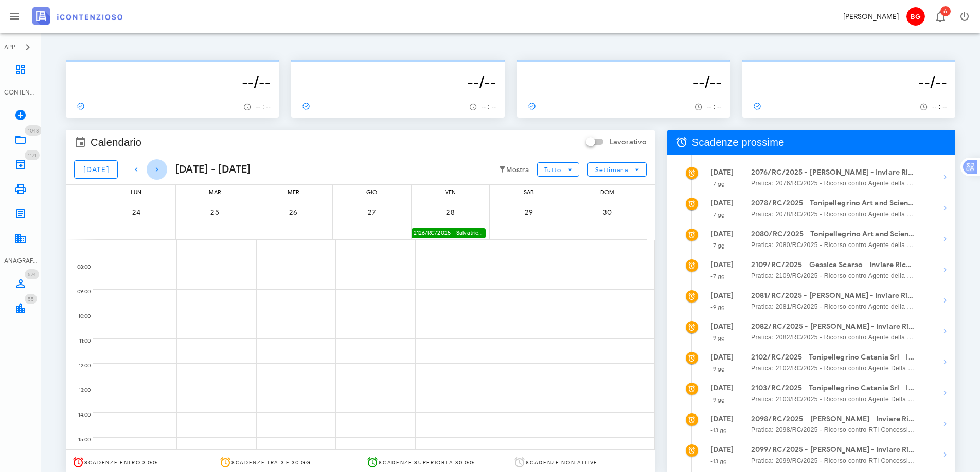  Describe the element at coordinates (136, 212) in the screenshot. I see `button: 24` at that location.